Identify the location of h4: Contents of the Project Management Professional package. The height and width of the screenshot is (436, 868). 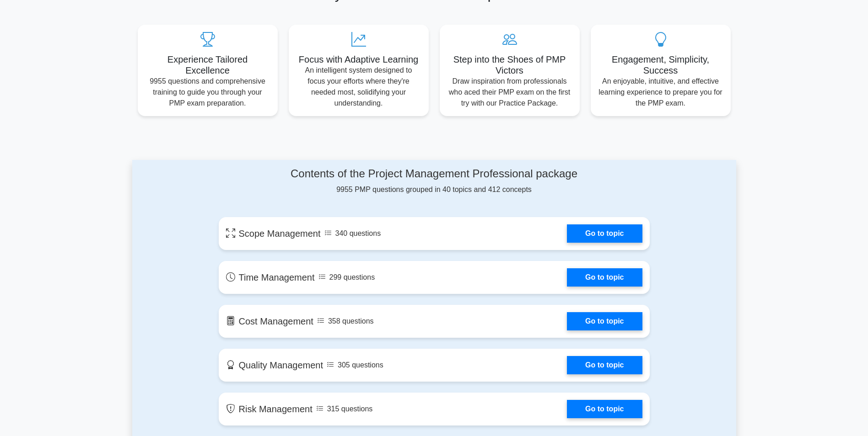
(434, 174).